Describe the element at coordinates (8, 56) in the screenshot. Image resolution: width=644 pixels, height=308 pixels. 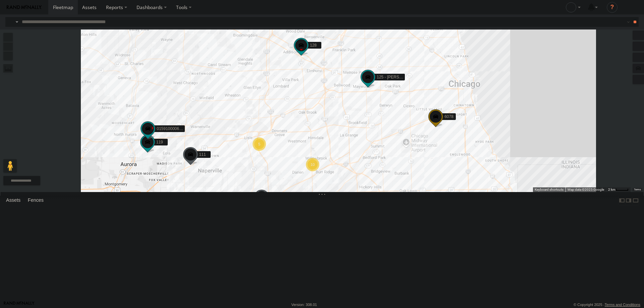
I see `button: Zoom Home` at that location.